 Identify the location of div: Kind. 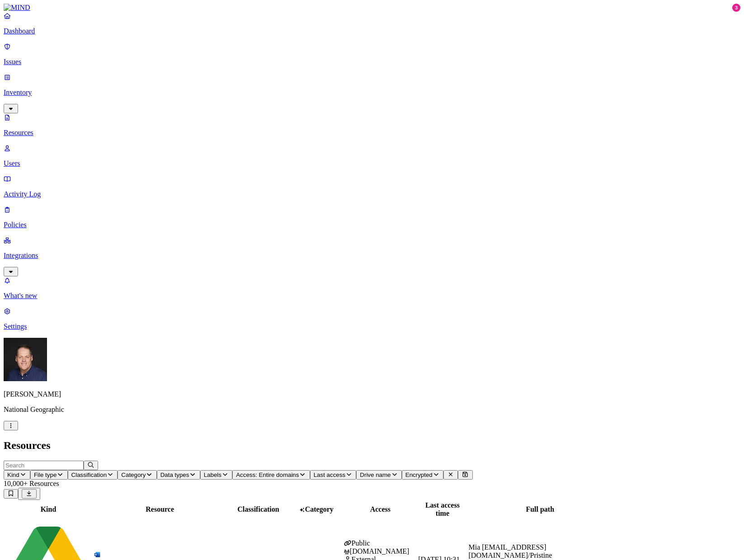
(48, 509).